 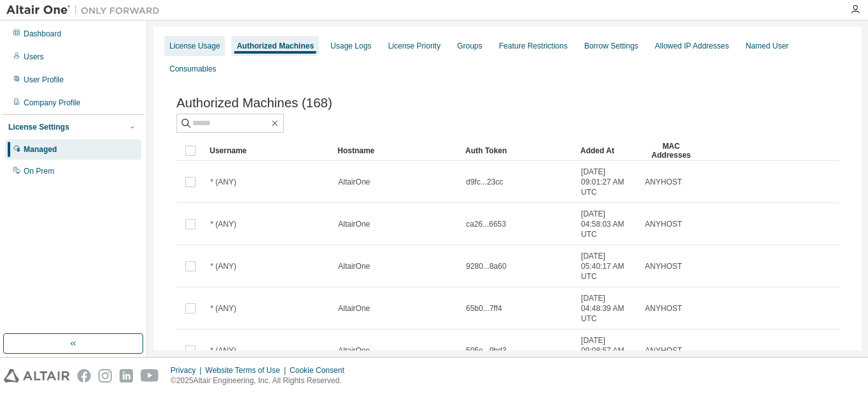 What do you see at coordinates (52, 103) in the screenshot?
I see `div: Company Profile` at bounding box center [52, 103].